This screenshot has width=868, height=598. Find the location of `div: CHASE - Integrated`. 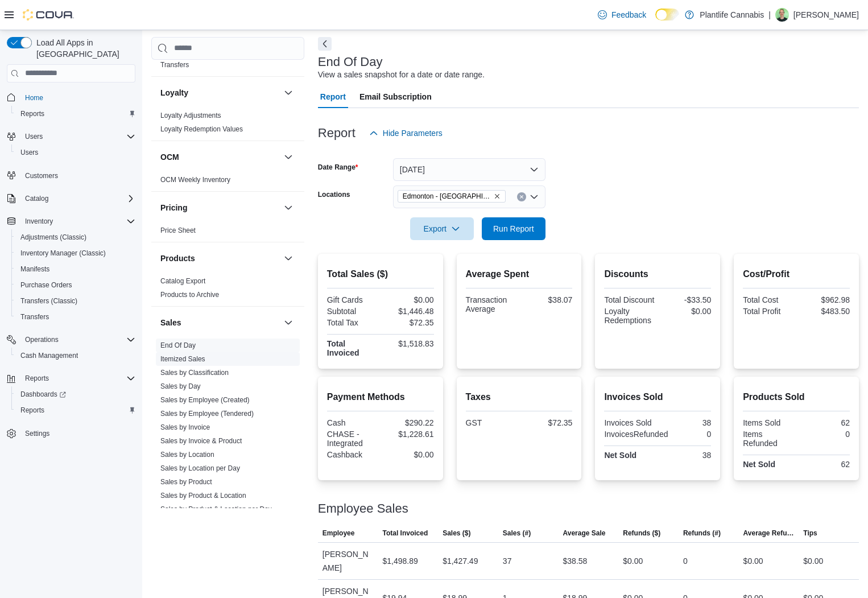

div: CHASE - Integrated is located at coordinates (353, 438).